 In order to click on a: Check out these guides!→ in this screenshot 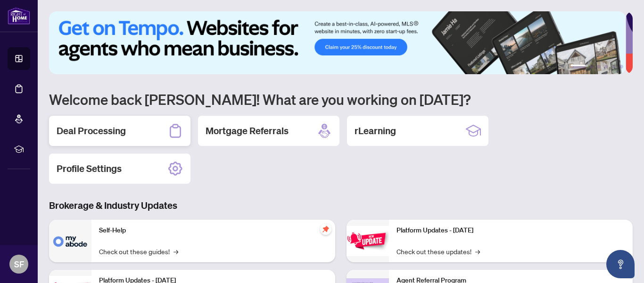, I will do `click(139, 251)`.